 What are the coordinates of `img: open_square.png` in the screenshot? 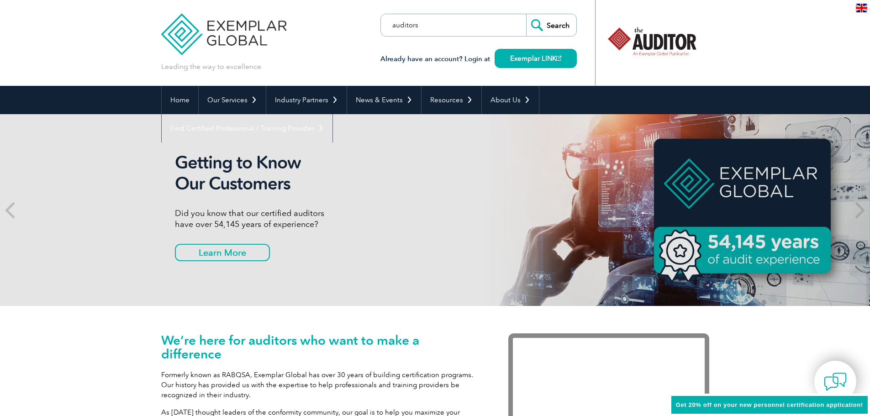 It's located at (559, 58).